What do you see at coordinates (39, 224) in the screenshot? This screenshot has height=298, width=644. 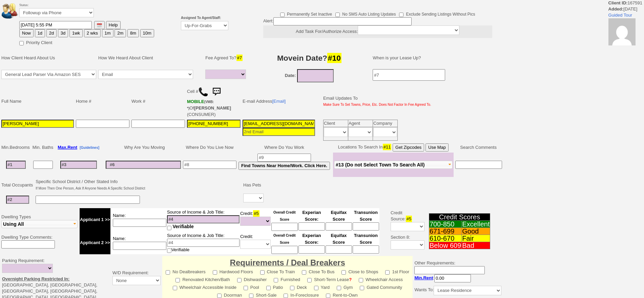 I see `button: Using All` at bounding box center [39, 224].